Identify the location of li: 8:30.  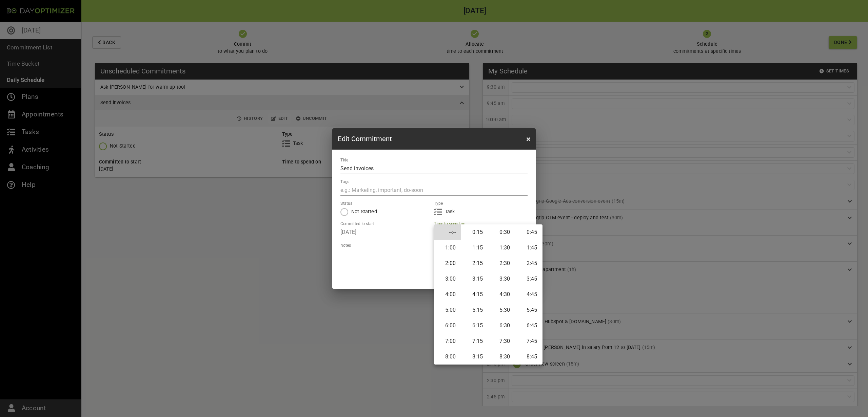
(502, 357).